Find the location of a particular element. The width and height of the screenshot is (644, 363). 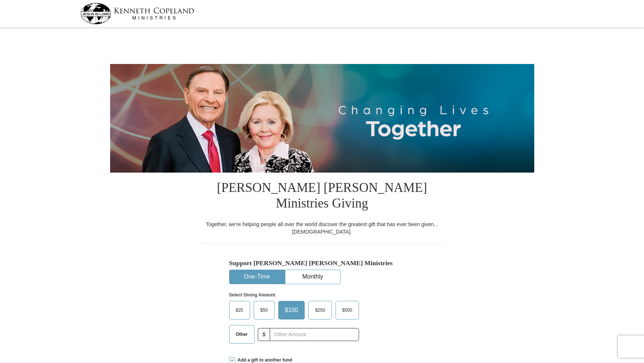

span: Other is located at coordinates (241, 334).